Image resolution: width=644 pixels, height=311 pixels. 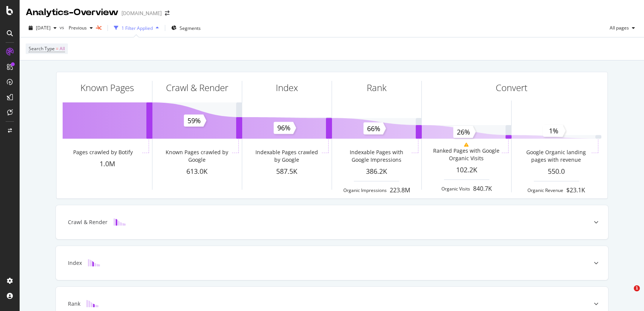 What do you see at coordinates (618, 28) in the screenshot?
I see `span: All pages` at bounding box center [618, 28].